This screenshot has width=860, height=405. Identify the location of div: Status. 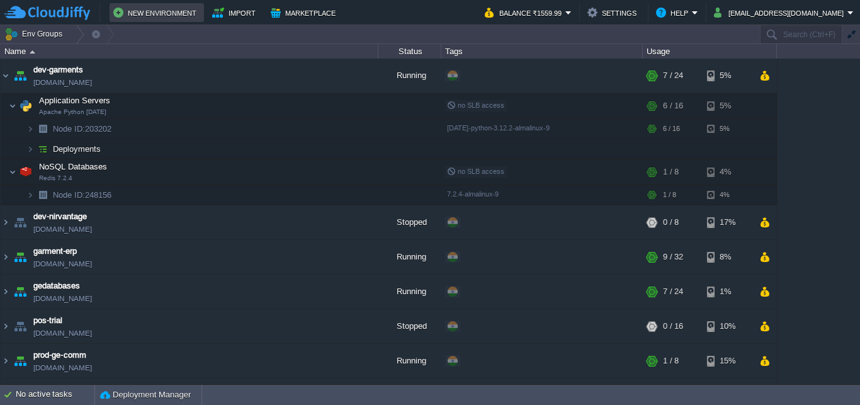
(410, 51).